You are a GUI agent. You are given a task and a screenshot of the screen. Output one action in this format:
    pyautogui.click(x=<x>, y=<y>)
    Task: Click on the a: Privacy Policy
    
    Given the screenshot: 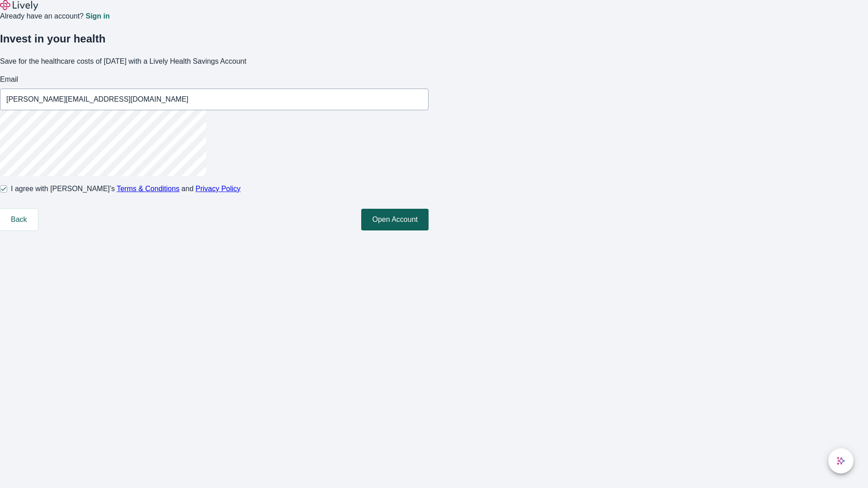 What is the action you would take?
    pyautogui.click(x=219, y=189)
    